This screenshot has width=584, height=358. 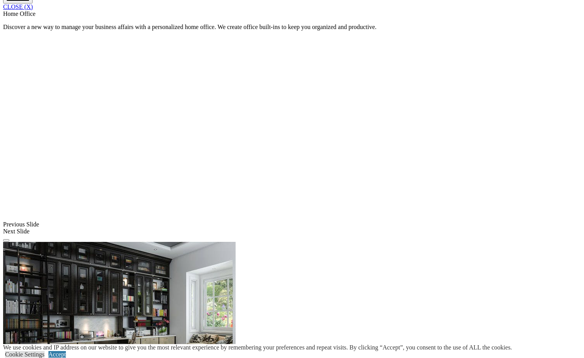 I want to click on div: Previous Slide, so click(x=292, y=225).